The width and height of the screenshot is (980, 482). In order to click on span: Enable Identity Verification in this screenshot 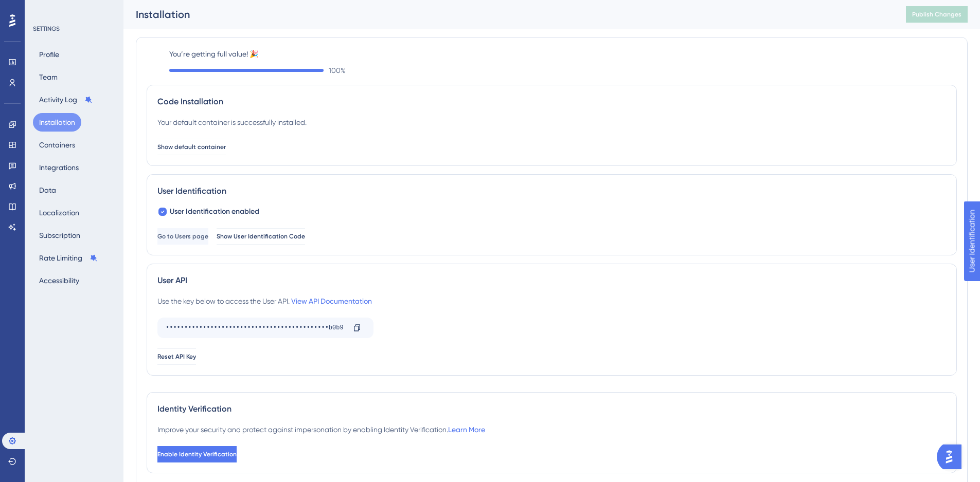, I will do `click(197, 454)`.